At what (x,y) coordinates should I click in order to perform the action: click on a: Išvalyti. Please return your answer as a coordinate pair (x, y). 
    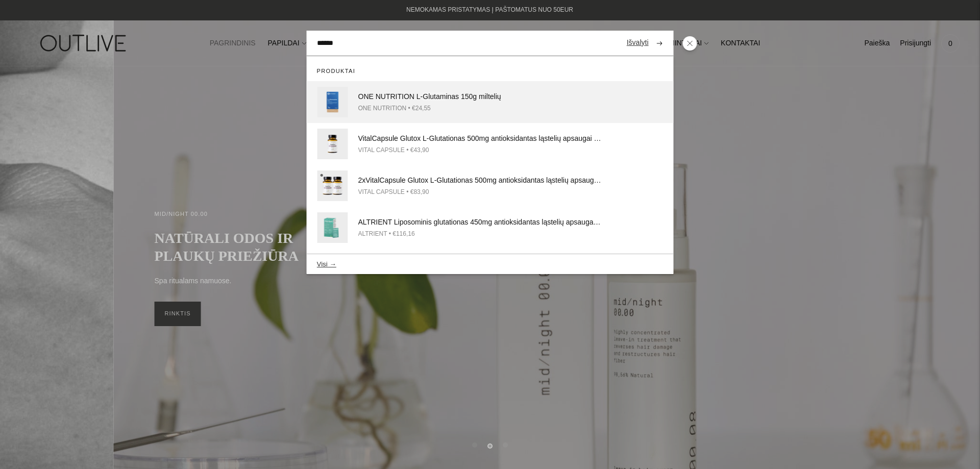
    Looking at the image, I should click on (637, 43).